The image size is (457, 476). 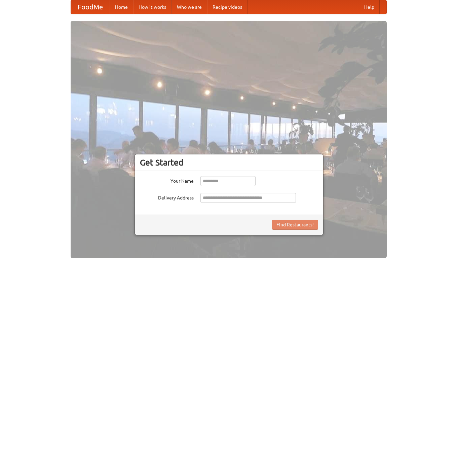 What do you see at coordinates (152, 7) in the screenshot?
I see `a: How it works` at bounding box center [152, 7].